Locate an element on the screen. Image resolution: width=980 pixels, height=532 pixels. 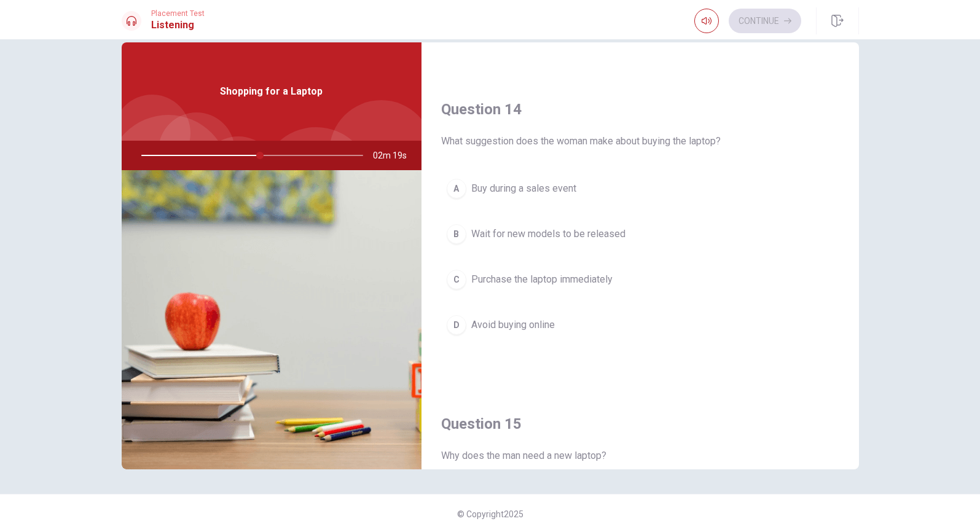
span: What suggestion does the woman make about buying the laptop? is located at coordinates (640, 141).